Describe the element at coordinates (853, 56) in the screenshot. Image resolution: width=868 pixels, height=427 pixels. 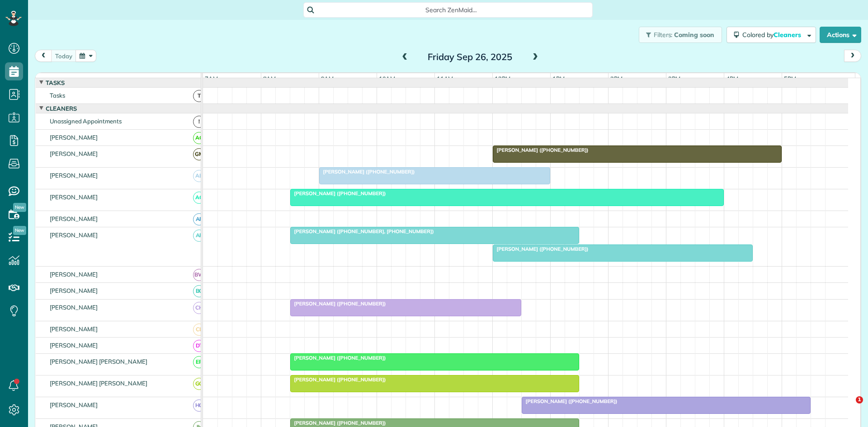
I see `button: next` at that location.